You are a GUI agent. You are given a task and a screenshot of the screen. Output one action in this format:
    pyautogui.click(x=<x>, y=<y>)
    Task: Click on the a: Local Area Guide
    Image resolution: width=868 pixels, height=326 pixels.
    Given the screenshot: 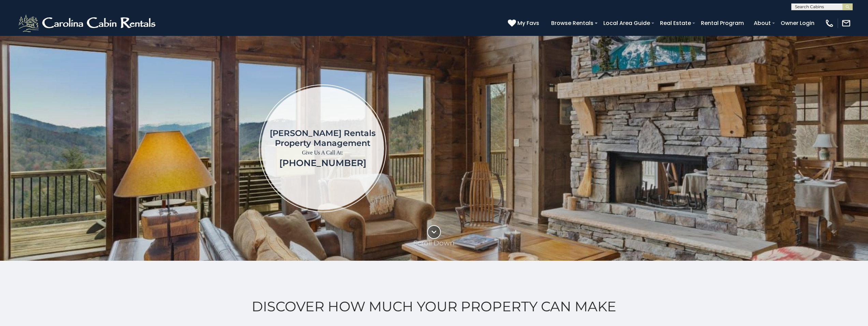 What is the action you would take?
    pyautogui.click(x=627, y=23)
    